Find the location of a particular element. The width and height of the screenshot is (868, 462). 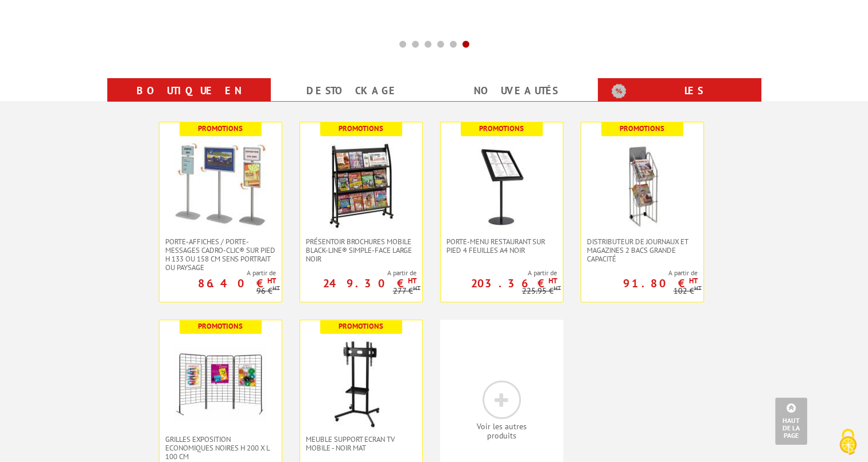

img: Présentoir Brochures mobile Black-Line® simple-face large noir is located at coordinates (361, 185).